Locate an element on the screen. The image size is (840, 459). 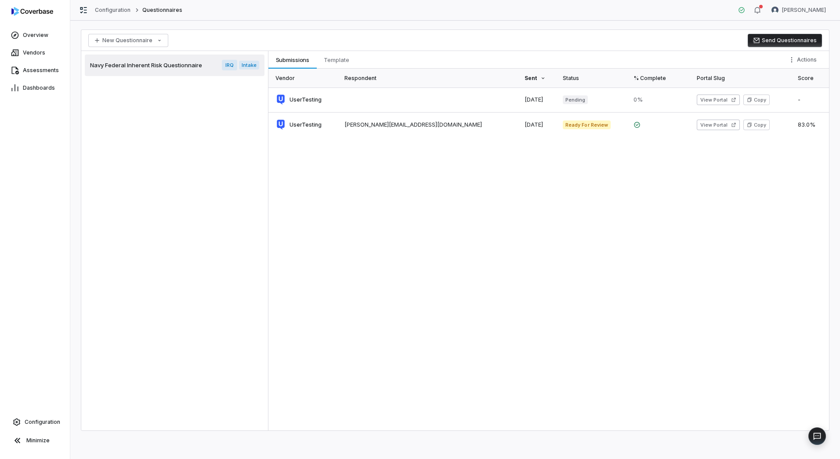
span: Questionnaires is located at coordinates (163, 10).